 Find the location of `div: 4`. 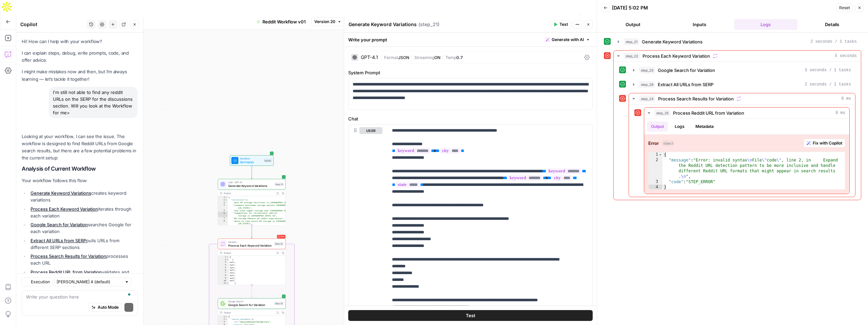

div: 4 is located at coordinates (223, 265).